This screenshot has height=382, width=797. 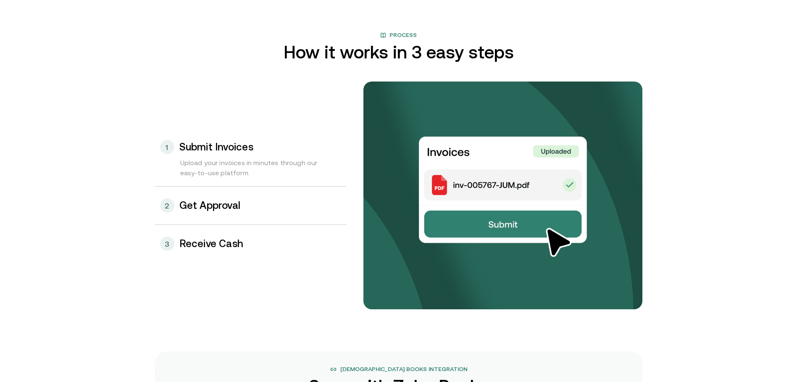 What do you see at coordinates (503, 197) in the screenshot?
I see `img: Submit invoices` at bounding box center [503, 197].